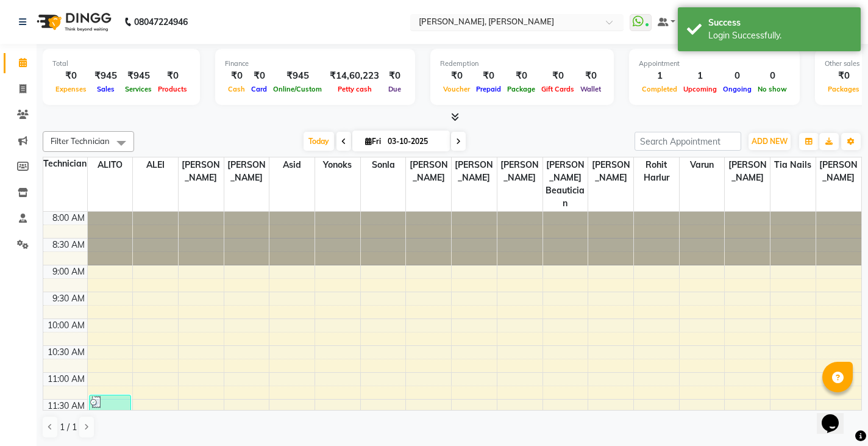 The width and height of the screenshot is (868, 446). I want to click on span: Upcoming, so click(700, 89).